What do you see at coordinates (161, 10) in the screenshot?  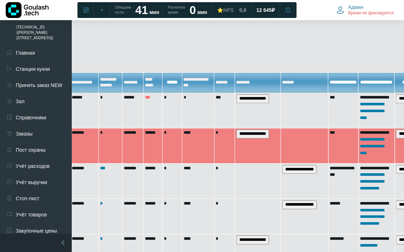 I see `a: Обещаем гостю 41 мин Расчетное время 0 мин` at bounding box center [161, 10].